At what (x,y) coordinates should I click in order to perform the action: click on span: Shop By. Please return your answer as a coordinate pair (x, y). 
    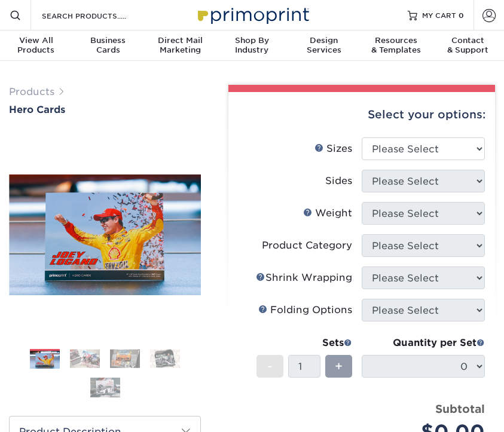
    Looking at the image, I should click on (252, 41).